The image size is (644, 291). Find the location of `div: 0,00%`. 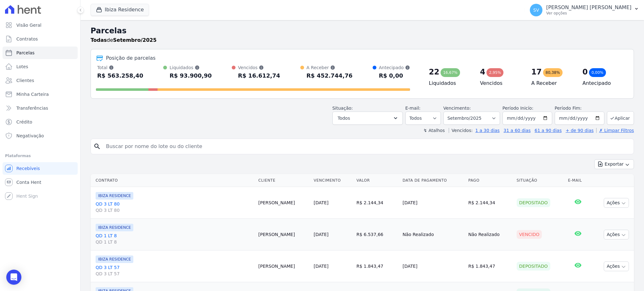

div: 0,00% is located at coordinates (597, 73).